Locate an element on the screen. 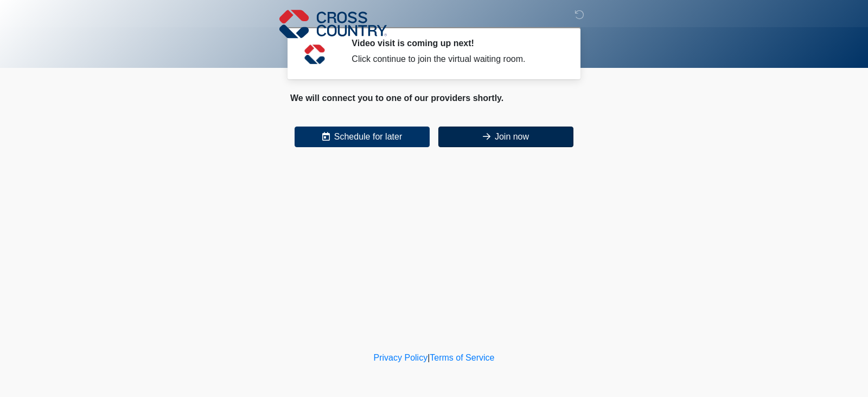  div: Click continue to join the virtual waiting room. is located at coordinates (456, 59).